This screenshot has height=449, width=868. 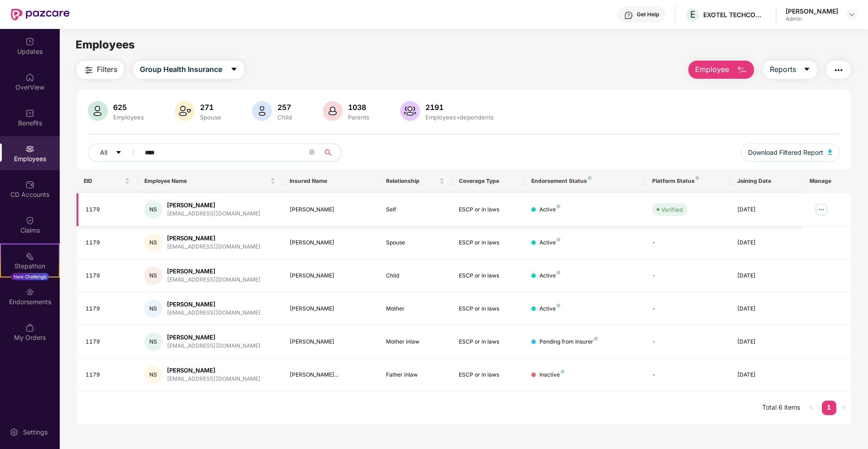 What do you see at coordinates (359, 117) in the screenshot?
I see `div: Parents` at bounding box center [359, 117].